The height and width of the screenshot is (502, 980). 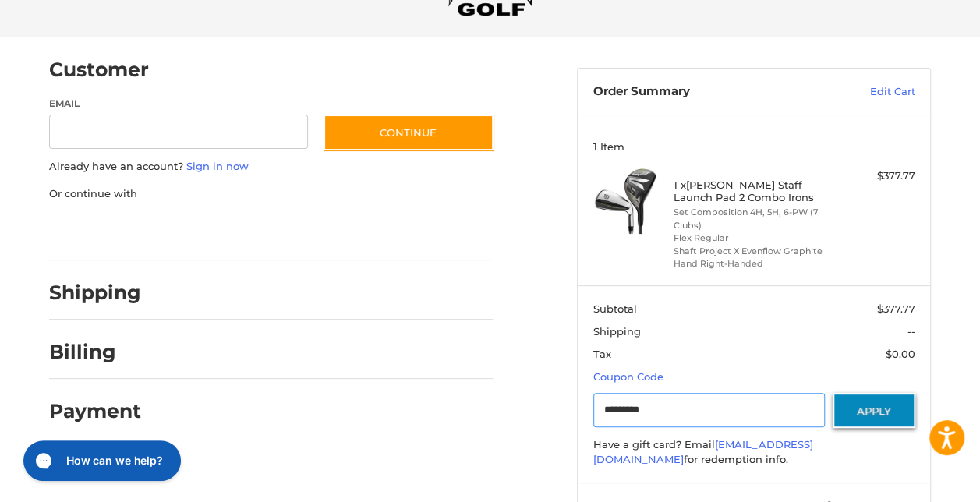 What do you see at coordinates (95, 292) in the screenshot?
I see `h2: Shipping` at bounding box center [95, 292].